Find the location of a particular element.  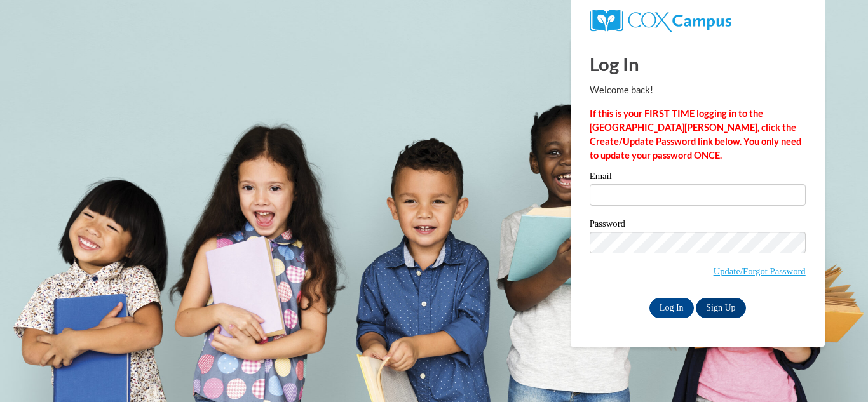

img: COX Campus is located at coordinates (660, 21).